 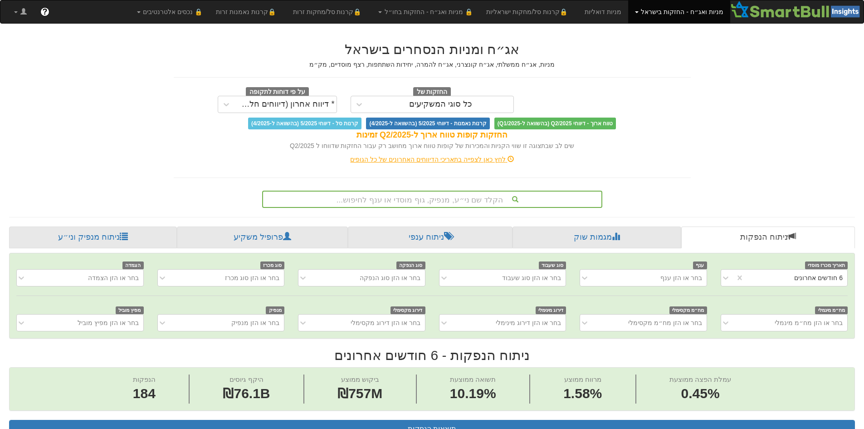 What do you see at coordinates (408, 310) in the screenshot?
I see `span: דירוג מקסימלי` at bounding box center [408, 310].